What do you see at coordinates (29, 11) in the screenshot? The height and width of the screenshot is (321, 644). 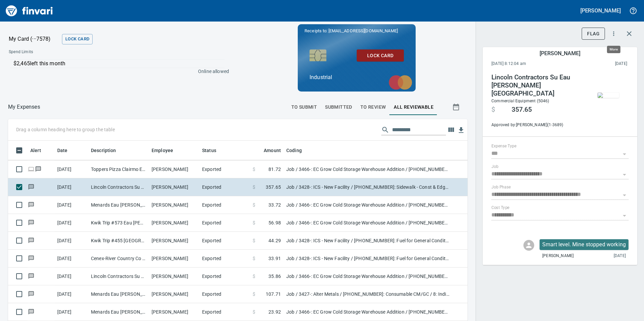 I see `img: Finvari` at bounding box center [29, 11].